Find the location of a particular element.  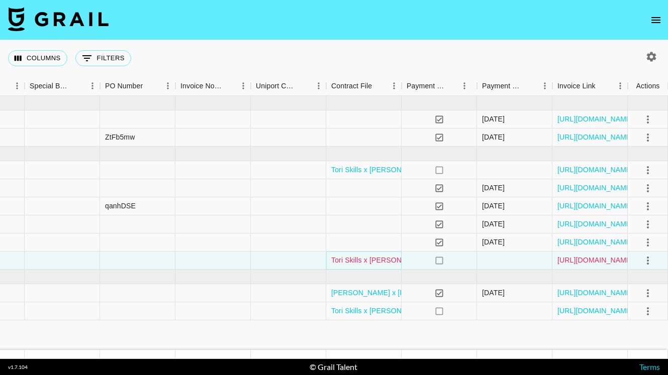

button: Select columns is located at coordinates (38, 58).